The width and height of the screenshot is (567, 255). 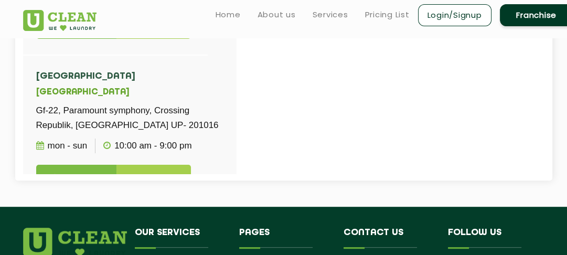 What do you see at coordinates (147, 146) in the screenshot?
I see `p: 10:00 AM - 9:00 PM` at bounding box center [147, 146].